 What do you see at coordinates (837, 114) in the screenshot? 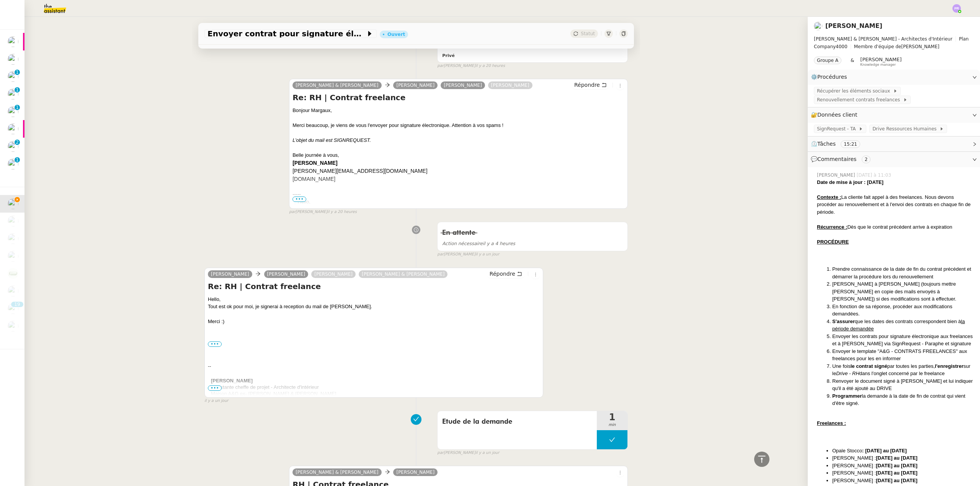
I see `span: Données client` at bounding box center [837, 114].